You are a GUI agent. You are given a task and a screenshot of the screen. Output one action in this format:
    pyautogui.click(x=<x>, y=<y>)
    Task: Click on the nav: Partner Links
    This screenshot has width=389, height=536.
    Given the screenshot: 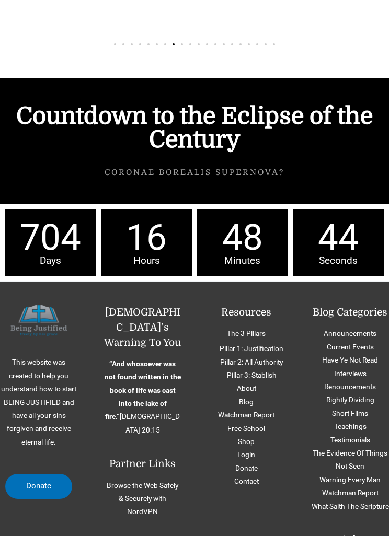 What is the action you would take?
    pyautogui.click(x=143, y=499)
    